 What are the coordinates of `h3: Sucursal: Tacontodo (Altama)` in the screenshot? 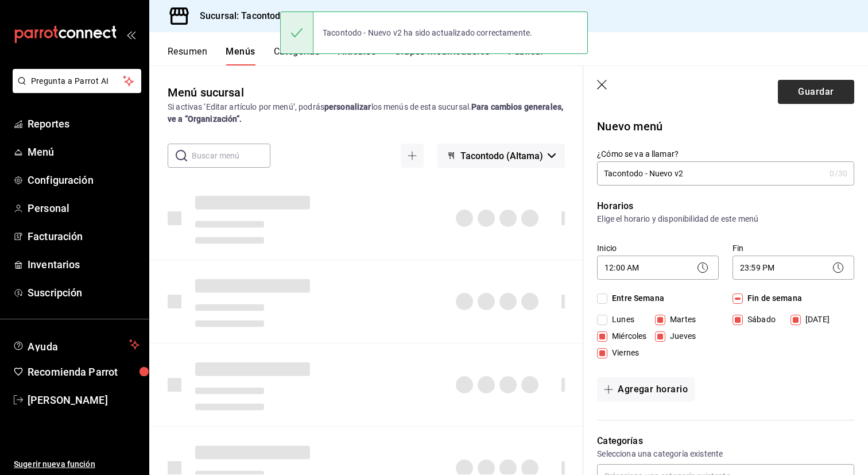 It's located at (258, 16).